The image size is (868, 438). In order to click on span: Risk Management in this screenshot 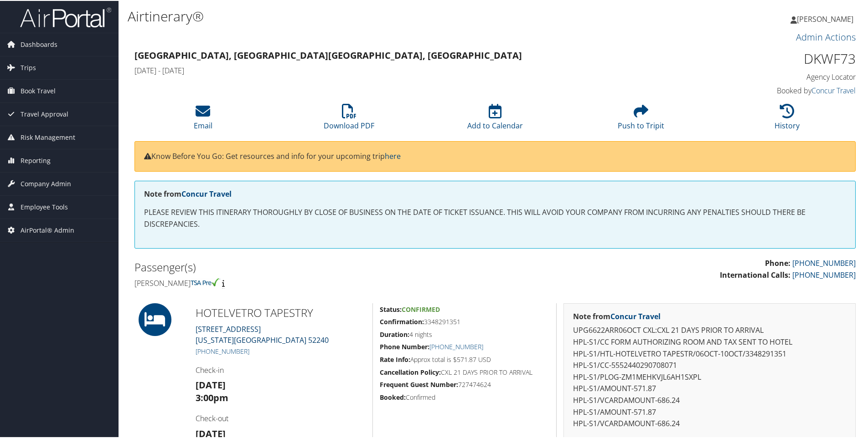, I will do `click(48, 137)`.